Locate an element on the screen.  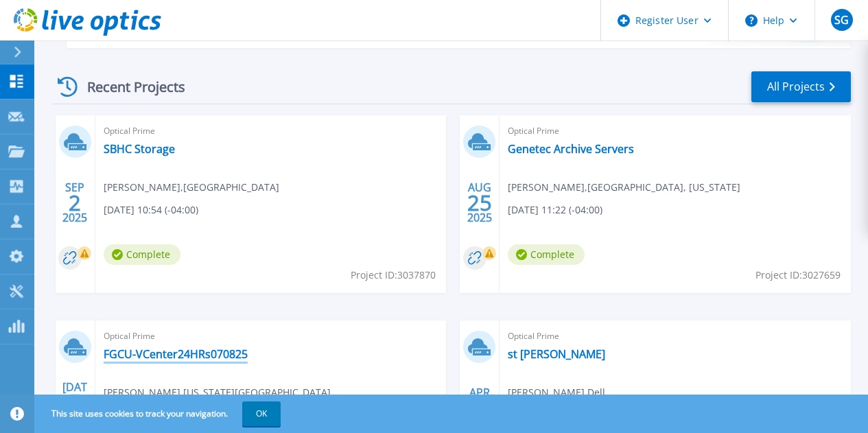
a: Genetec Archive Servers is located at coordinates (571, 149).